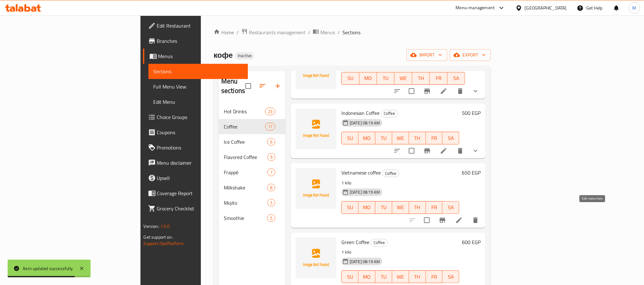  I want to click on div: Mojito, so click(246, 203).